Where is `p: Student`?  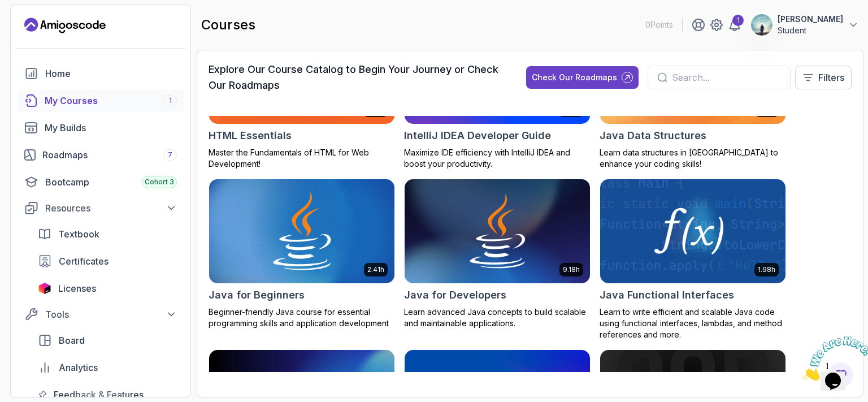 p: Student is located at coordinates (810, 30).